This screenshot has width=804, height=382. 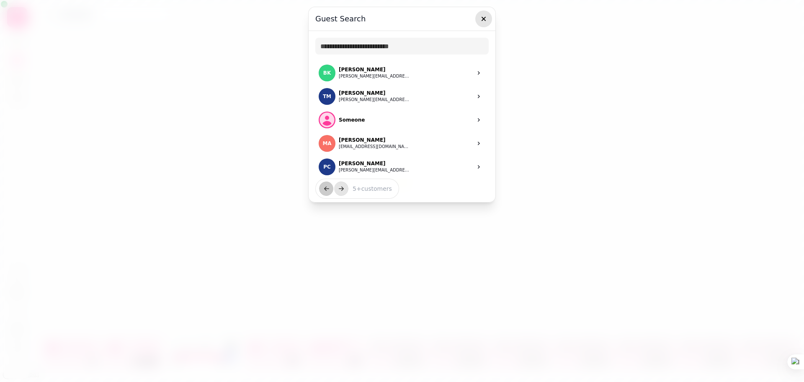 What do you see at coordinates (326, 188) in the screenshot?
I see `button: back` at bounding box center [326, 188].